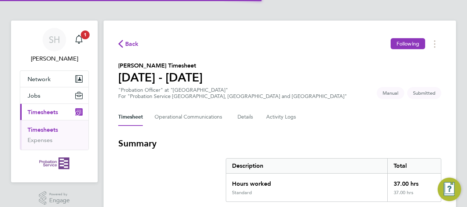  What do you see at coordinates (307, 182) in the screenshot?
I see `div: Hours worked` at bounding box center [307, 182].